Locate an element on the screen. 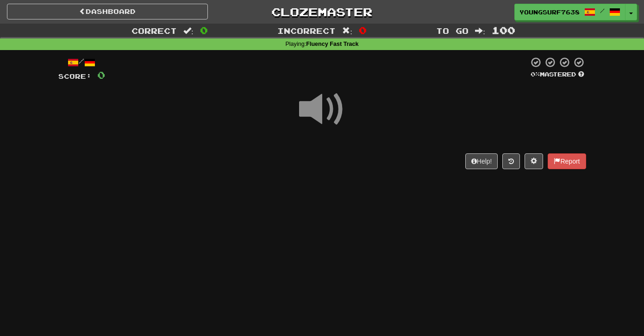 The image size is (644, 336). span: YoungSurf7638 is located at coordinates (550, 12).